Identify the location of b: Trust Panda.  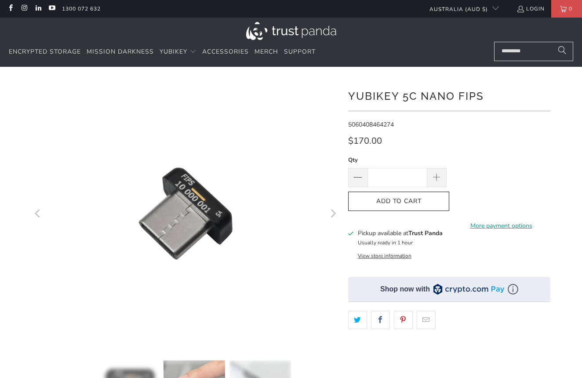
(425, 233).